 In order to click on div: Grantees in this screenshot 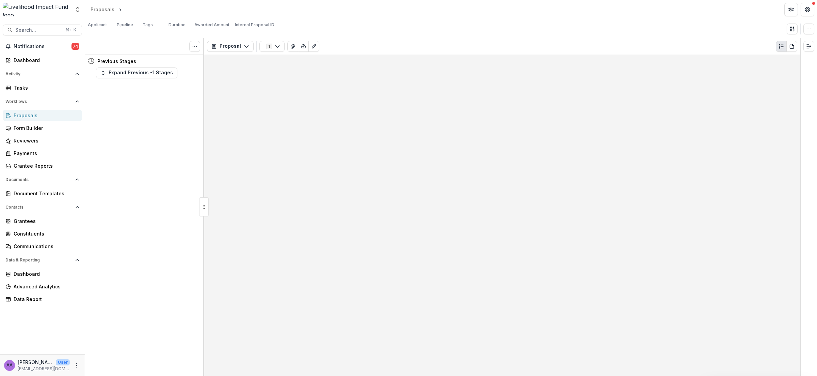, I will do `click(45, 221)`.